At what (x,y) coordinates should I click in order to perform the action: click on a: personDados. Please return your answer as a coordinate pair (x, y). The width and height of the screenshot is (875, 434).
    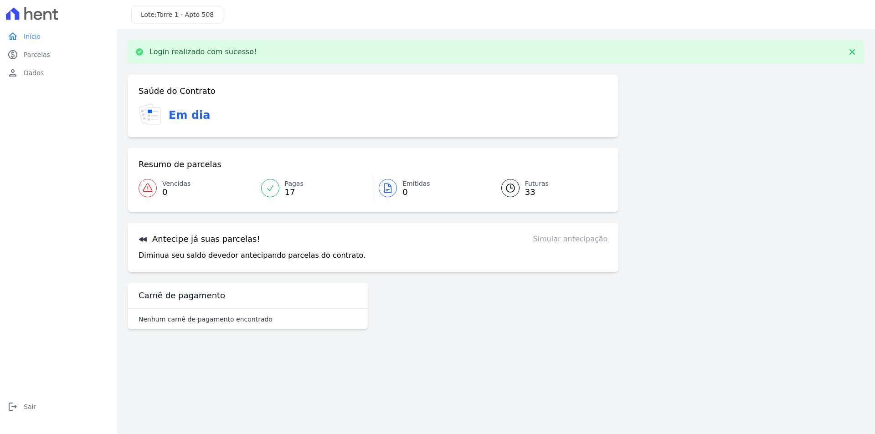
    Looking at the image, I should click on (58, 73).